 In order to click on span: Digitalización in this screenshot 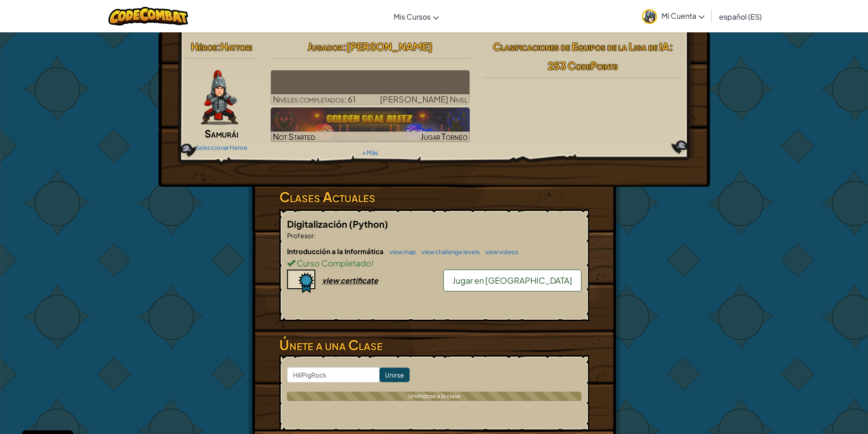, I will do `click(318, 224)`.